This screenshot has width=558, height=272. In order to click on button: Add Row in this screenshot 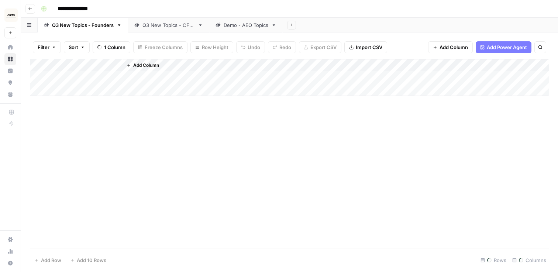, I will do `click(48, 260)`.